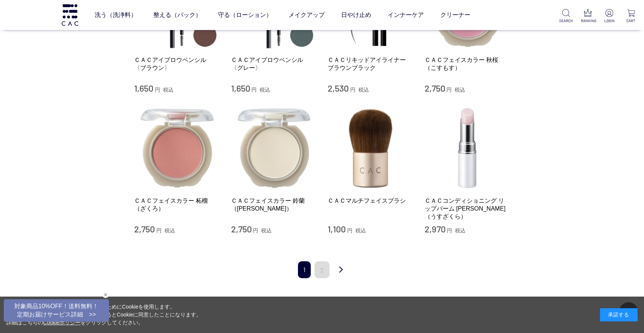 The height and width of the screenshot is (333, 644). What do you see at coordinates (406, 15) in the screenshot?
I see `a: インナーケア` at bounding box center [406, 15].